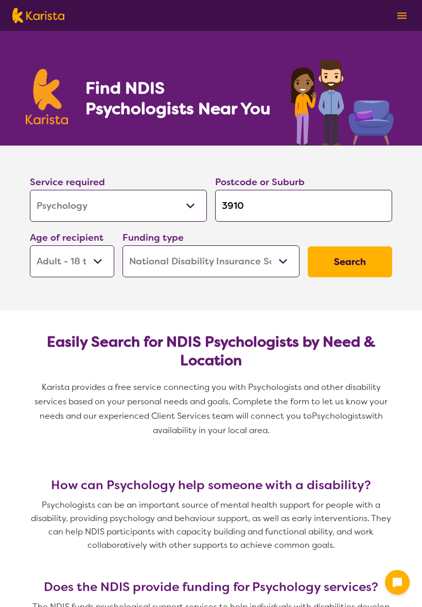  I want to click on span: Karista provides a free service connecting you with Psychologists and other disability services b..., so click(212, 401).